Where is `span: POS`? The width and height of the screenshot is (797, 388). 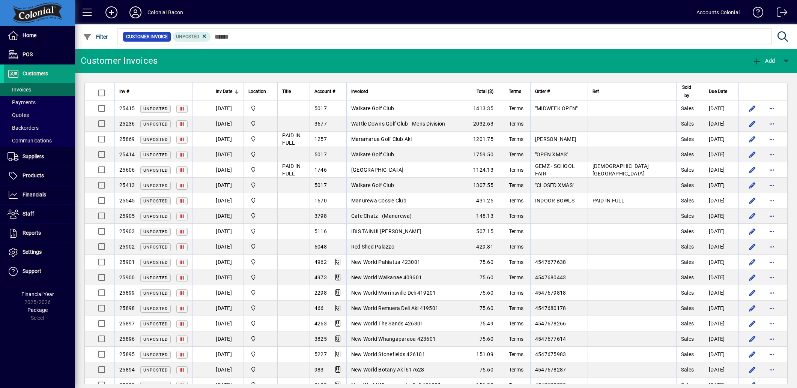 span: POS is located at coordinates (27, 54).